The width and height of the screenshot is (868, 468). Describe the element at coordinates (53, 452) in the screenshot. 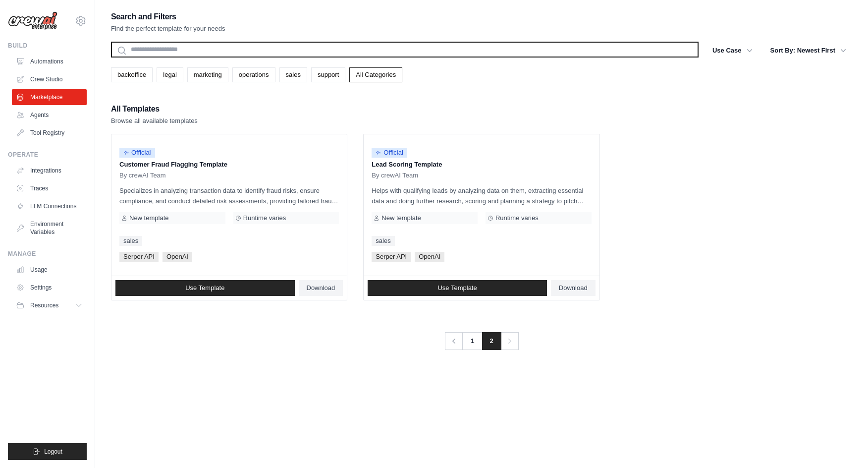

I see `span: Logout` at that location.